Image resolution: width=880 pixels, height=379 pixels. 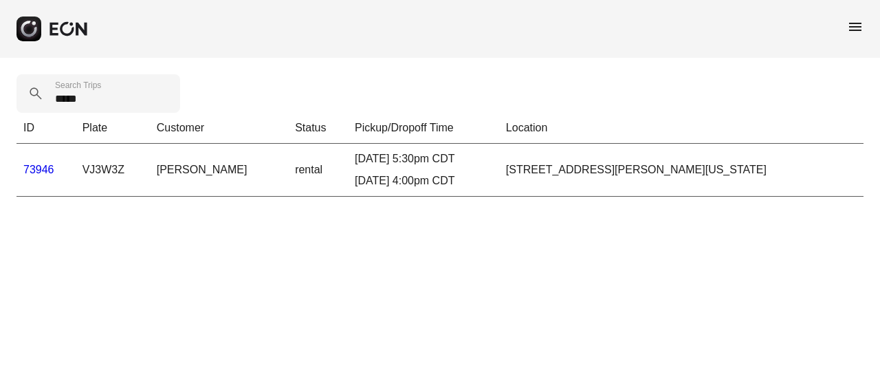 What do you see at coordinates (318, 128) in the screenshot?
I see `th: Status` at bounding box center [318, 128].